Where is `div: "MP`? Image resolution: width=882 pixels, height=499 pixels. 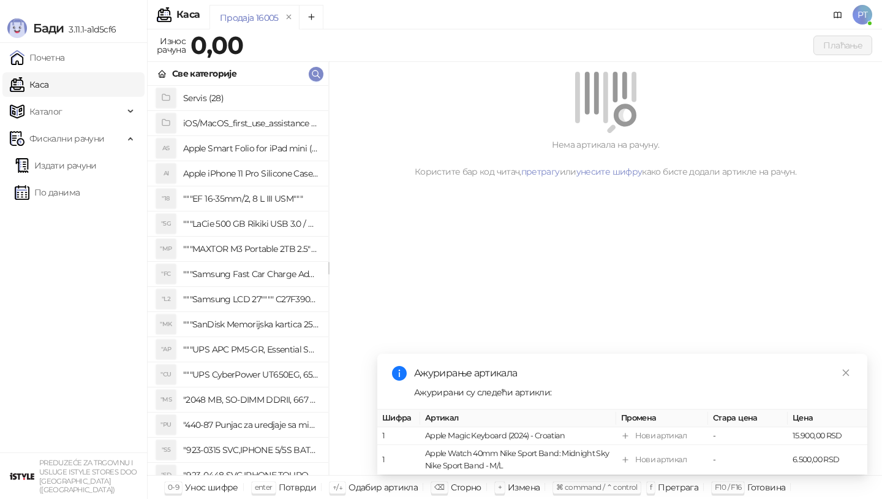 div: "MP is located at coordinates (166, 249).